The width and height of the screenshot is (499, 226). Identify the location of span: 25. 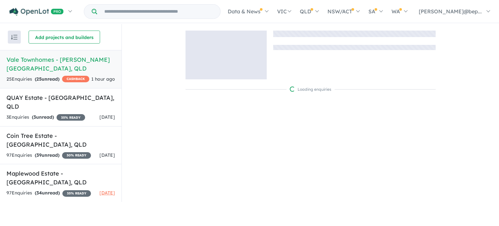
(39, 79).